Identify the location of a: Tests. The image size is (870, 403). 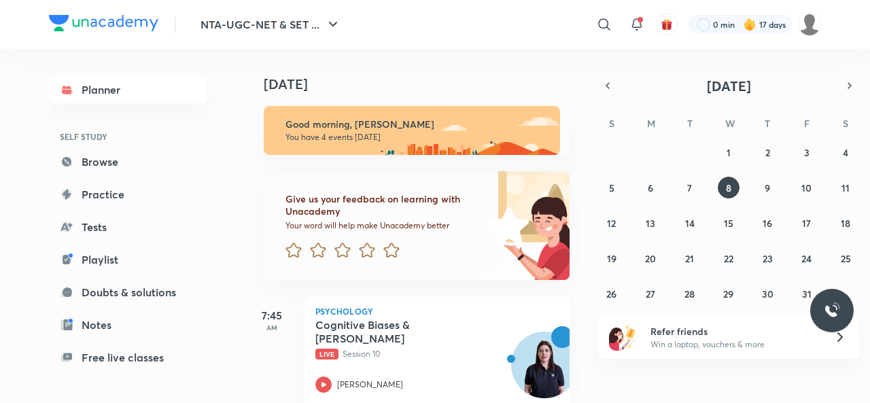
(128, 227).